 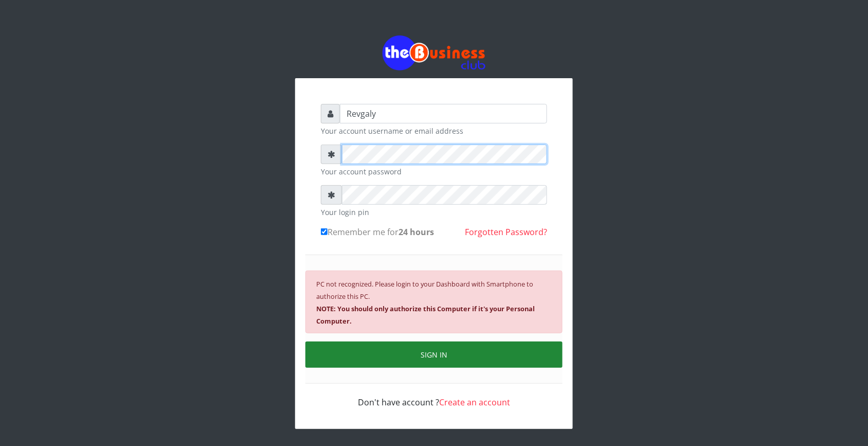 I want to click on div: Don't have account ?, so click(x=434, y=395).